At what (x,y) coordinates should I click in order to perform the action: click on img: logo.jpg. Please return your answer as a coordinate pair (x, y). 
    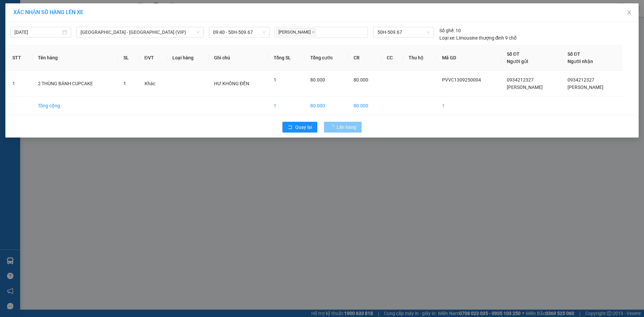
    Looking at the image, I should click on (25, 25).